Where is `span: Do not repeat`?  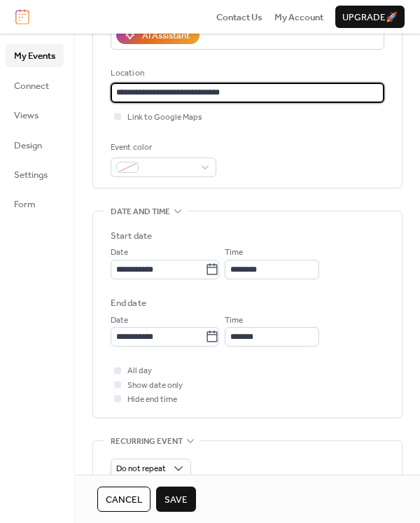 span: Do not repeat is located at coordinates (141, 468).